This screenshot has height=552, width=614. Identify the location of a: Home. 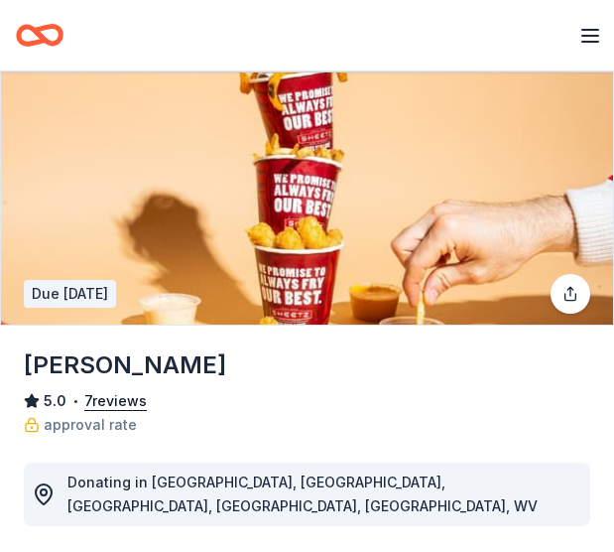
(40, 35).